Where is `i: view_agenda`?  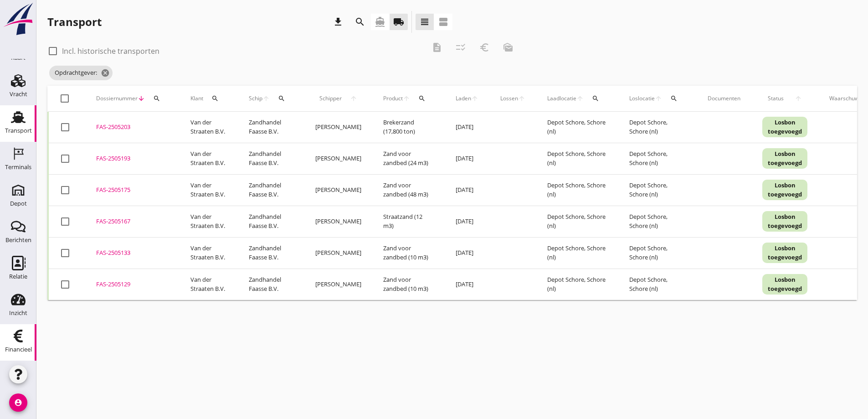
i: view_agenda is located at coordinates (443, 22).